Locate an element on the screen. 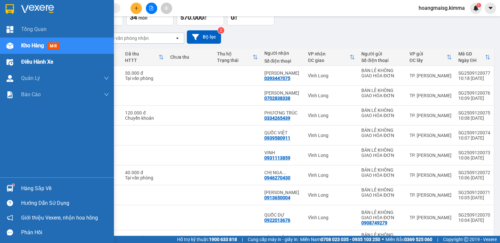 This screenshot has height=243, width=500. span: Báo cáo is located at coordinates (31, 94).